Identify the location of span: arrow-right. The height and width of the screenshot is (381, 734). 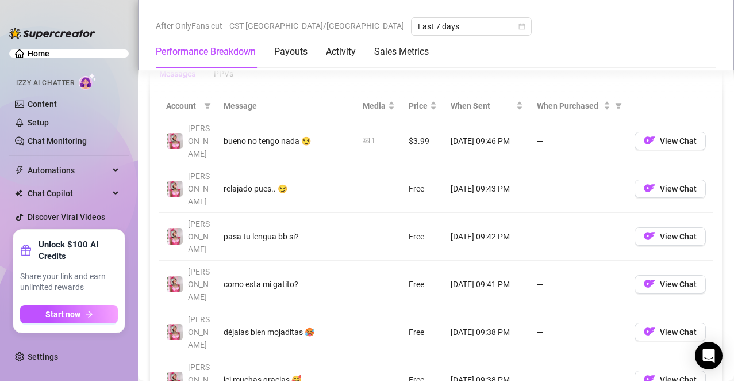
(89, 314).